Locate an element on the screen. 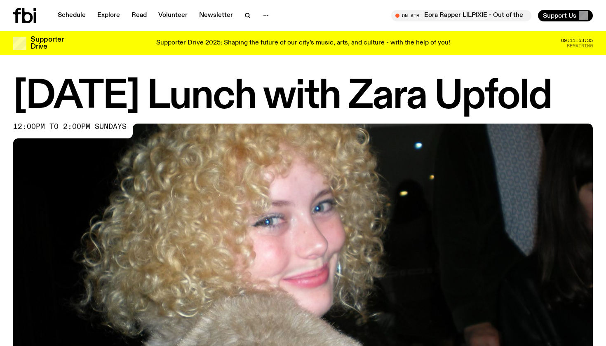 Image resolution: width=606 pixels, height=346 pixels. h3: Supporter Drive is located at coordinates (47, 43).